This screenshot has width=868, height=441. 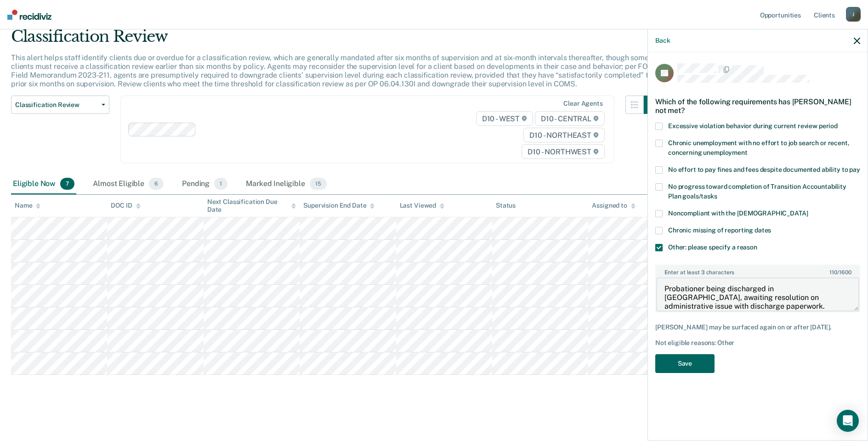 What do you see at coordinates (757, 270) in the screenshot?
I see `label: Enter at least 3 characters` at bounding box center [757, 270].